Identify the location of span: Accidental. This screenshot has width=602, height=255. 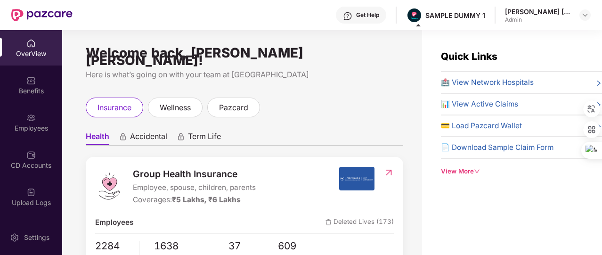
(148, 138).